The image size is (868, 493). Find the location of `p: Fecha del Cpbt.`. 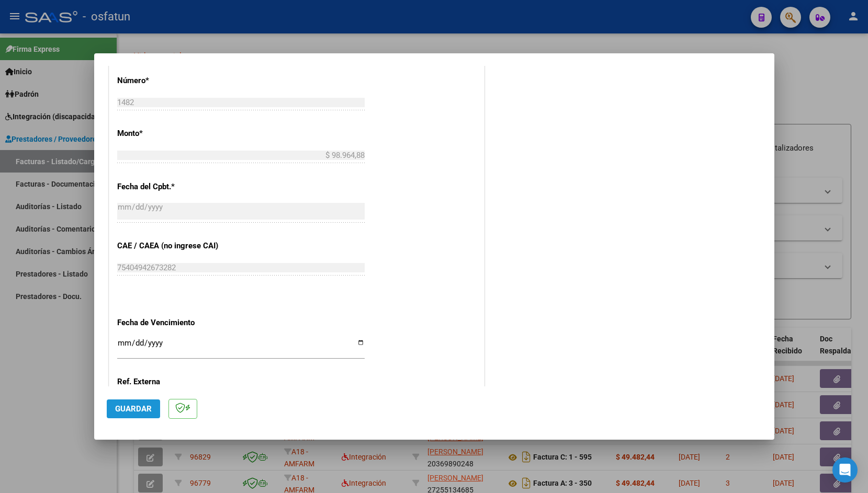

p: Fecha del Cpbt. is located at coordinates (171, 186).